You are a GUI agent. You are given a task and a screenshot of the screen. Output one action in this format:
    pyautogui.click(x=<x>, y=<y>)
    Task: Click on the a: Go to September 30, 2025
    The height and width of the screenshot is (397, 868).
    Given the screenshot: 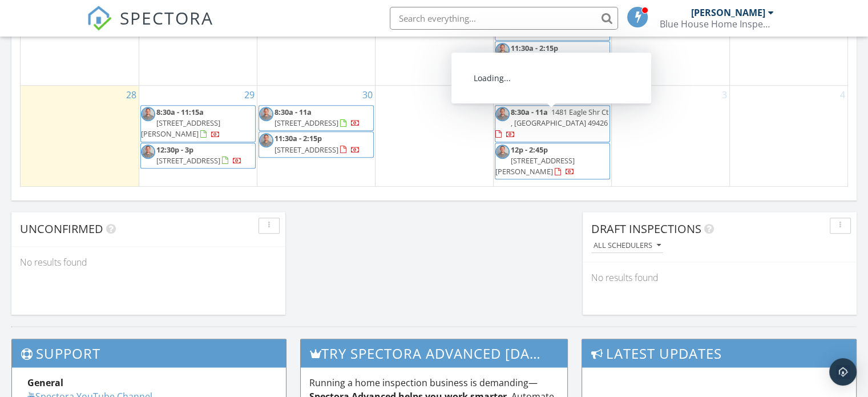 What is the action you would take?
    pyautogui.click(x=368, y=95)
    